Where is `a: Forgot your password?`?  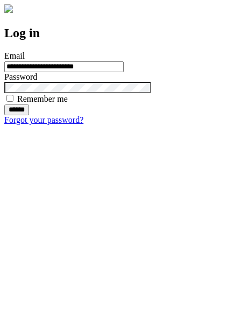
a: Forgot your password? is located at coordinates (44, 120).